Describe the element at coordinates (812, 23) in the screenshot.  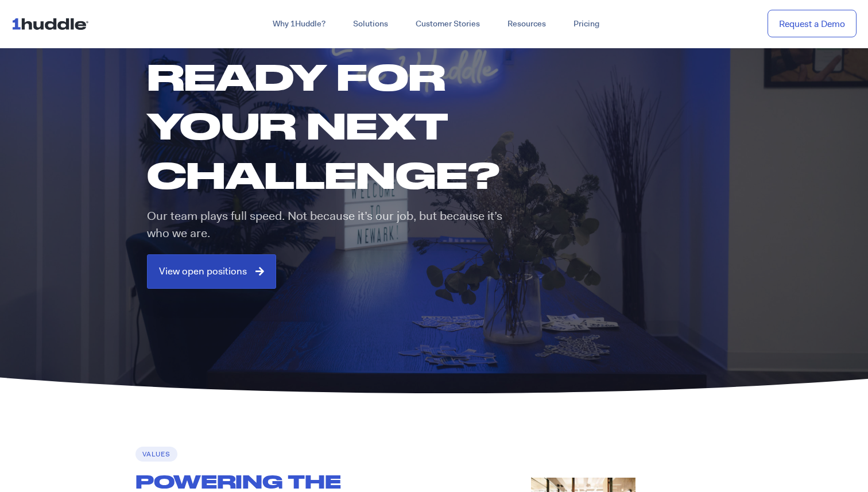
I see `a: Request a Demo` at that location.